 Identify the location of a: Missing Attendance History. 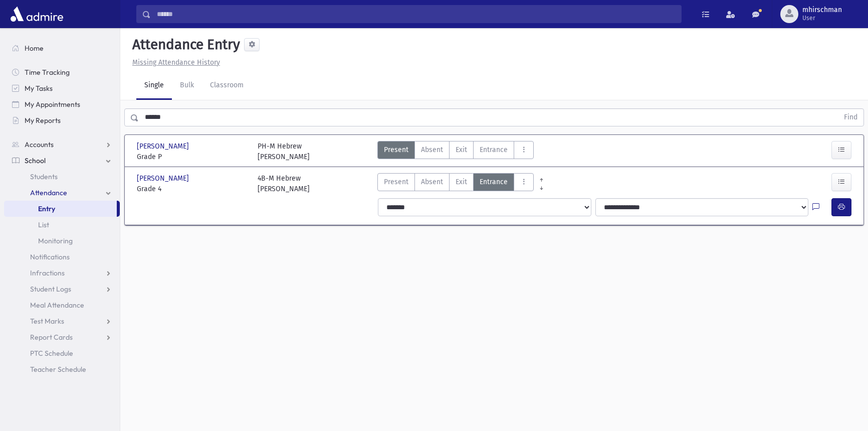
(174, 62).